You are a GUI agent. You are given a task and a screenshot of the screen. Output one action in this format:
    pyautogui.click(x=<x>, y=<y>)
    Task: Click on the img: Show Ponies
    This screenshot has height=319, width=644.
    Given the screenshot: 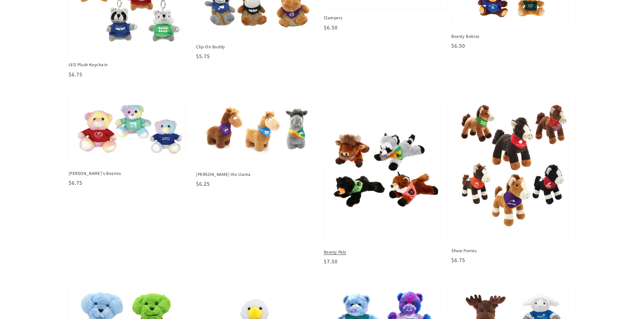 What is the action you would take?
    pyautogui.click(x=514, y=169)
    